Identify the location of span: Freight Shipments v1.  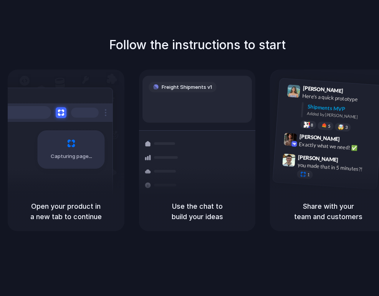
(187, 87).